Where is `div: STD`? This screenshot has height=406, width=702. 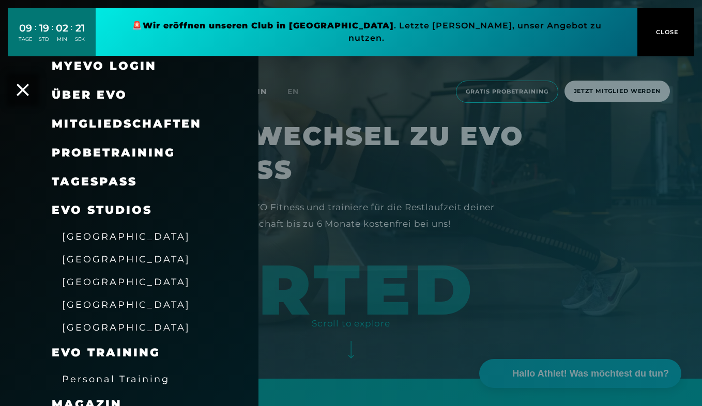 div: STD is located at coordinates (44, 39).